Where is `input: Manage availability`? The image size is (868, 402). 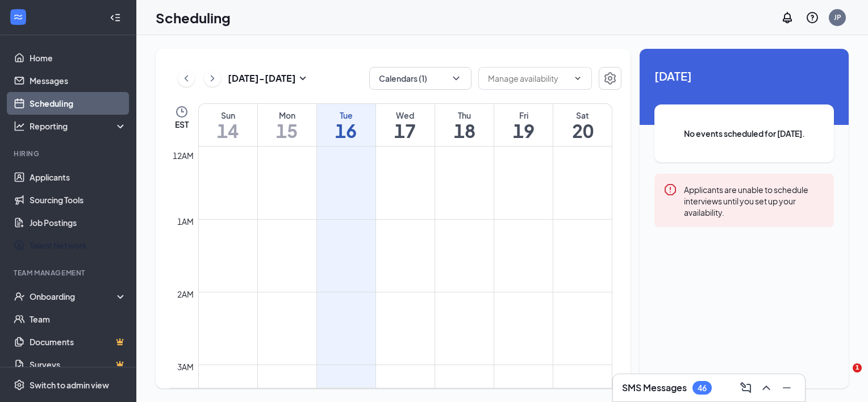
input: Manage availability is located at coordinates (528, 79).